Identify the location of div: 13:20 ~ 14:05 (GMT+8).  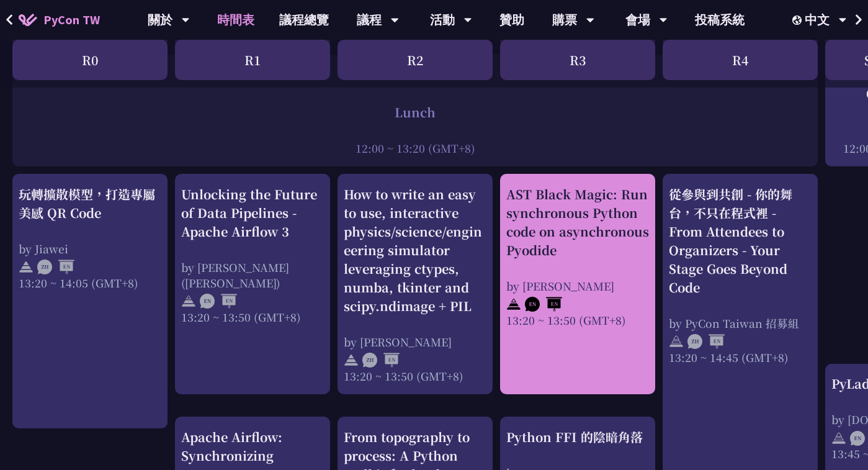
(90, 283).